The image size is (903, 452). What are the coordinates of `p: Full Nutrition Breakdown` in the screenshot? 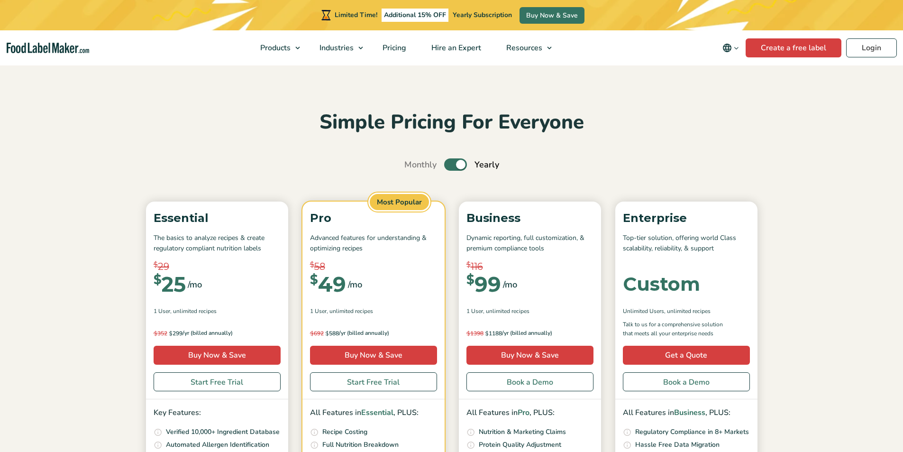 It's located at (360, 444).